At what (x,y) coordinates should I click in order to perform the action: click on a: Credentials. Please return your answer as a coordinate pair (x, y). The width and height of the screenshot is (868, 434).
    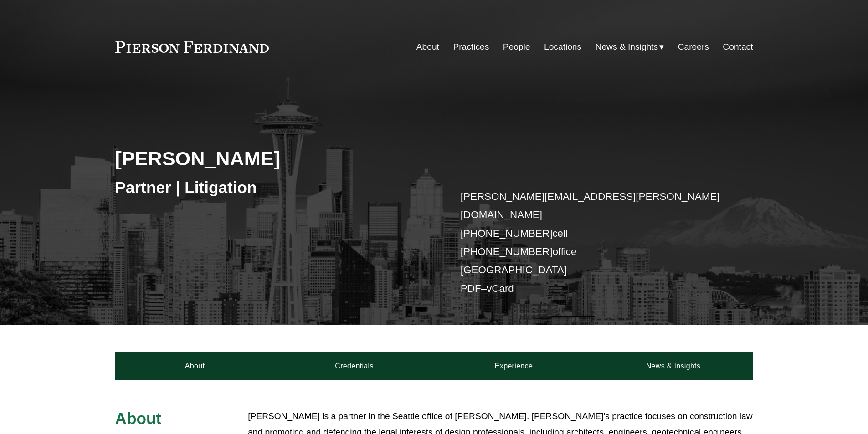
    Looking at the image, I should click on (354, 366).